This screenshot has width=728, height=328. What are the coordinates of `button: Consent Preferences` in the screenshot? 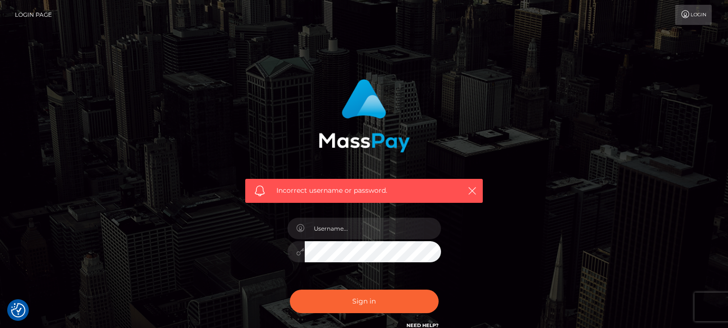 It's located at (18, 310).